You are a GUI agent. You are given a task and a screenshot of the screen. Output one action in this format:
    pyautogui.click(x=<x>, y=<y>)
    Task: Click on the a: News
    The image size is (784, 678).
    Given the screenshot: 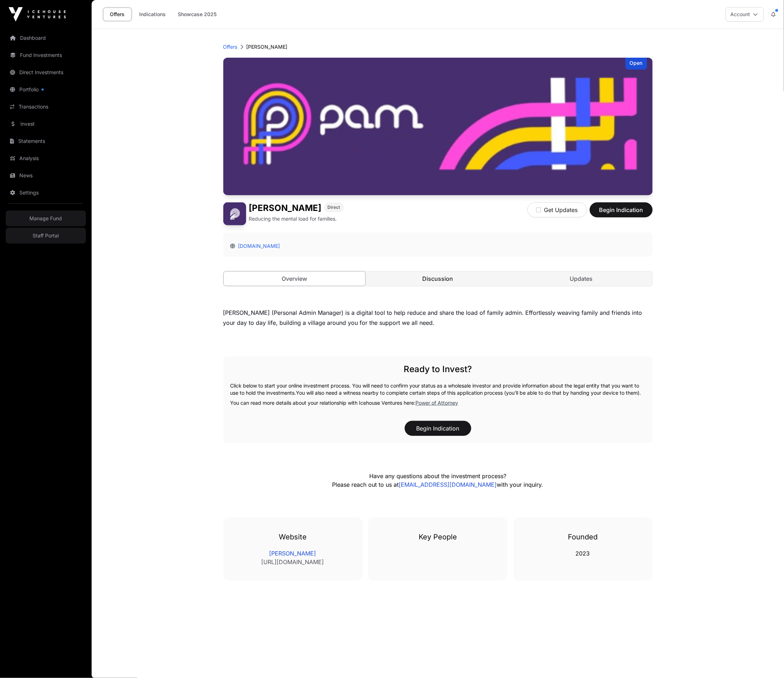 What is the action you would take?
    pyautogui.click(x=46, y=175)
    